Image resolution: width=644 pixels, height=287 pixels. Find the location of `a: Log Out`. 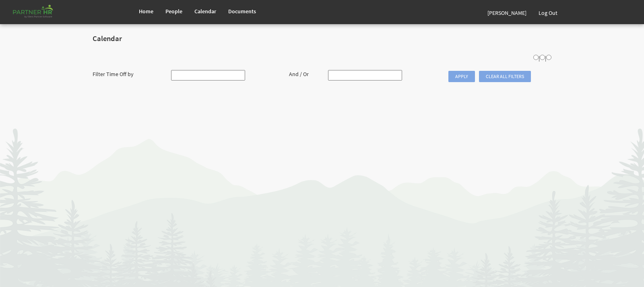

a: Log Out is located at coordinates (547, 13).